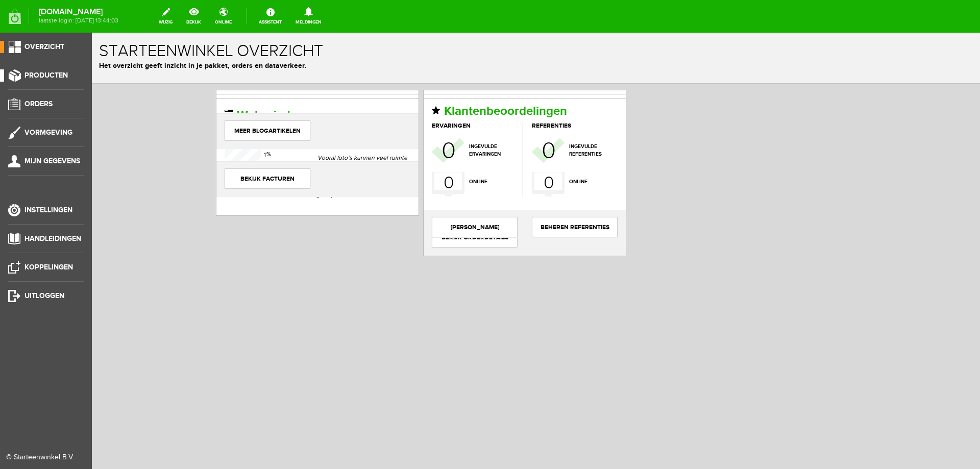 The width and height of the screenshot is (980, 469). I want to click on a: Meer blogartikelen, so click(176, 98).